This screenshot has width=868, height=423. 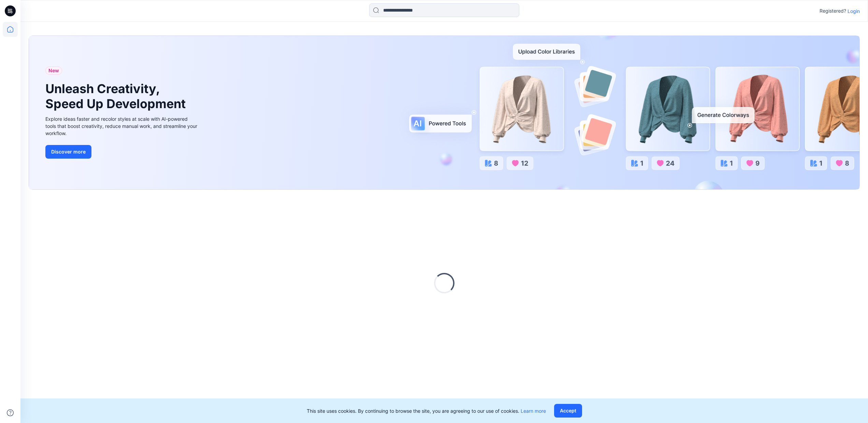 I want to click on p: This site uses cookies. By continuing to browse the site, you are agreeing to our use of cookies., so click(x=426, y=411).